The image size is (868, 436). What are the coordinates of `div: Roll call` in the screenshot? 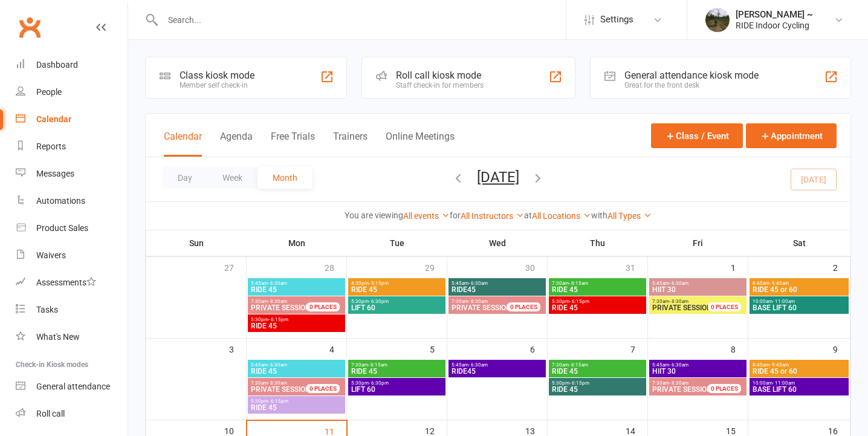 It's located at (50, 414).